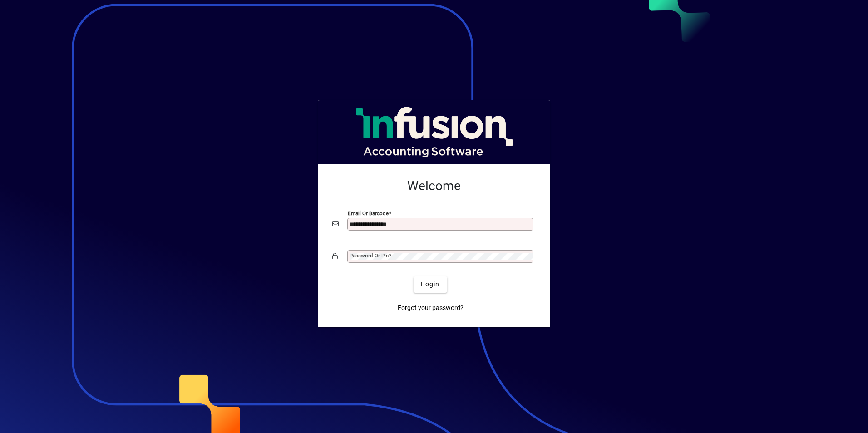  I want to click on span: Forgot your password?, so click(430, 308).